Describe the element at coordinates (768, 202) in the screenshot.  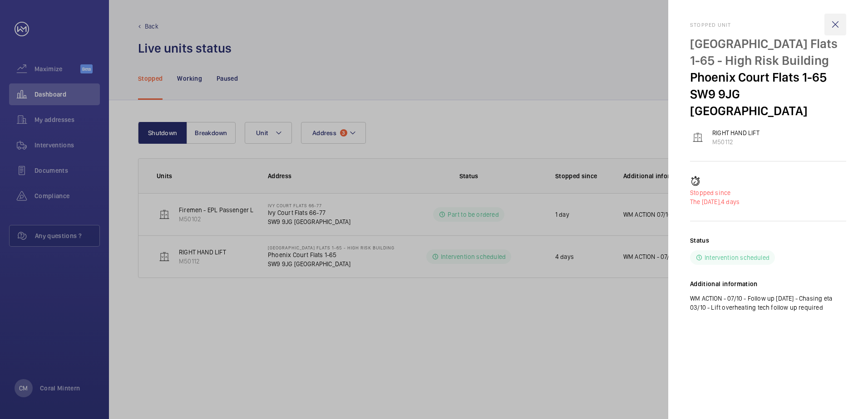
I see `p: 4 days` at that location.